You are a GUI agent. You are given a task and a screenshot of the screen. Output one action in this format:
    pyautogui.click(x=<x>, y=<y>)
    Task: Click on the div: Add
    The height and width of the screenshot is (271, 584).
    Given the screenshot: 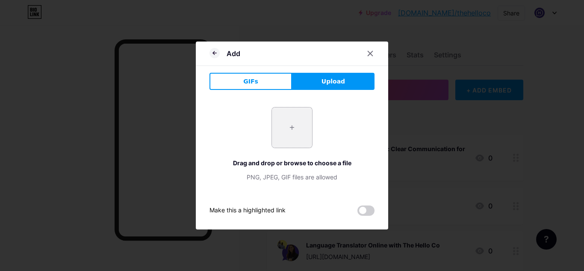 What is the action you would take?
    pyautogui.click(x=233, y=53)
    